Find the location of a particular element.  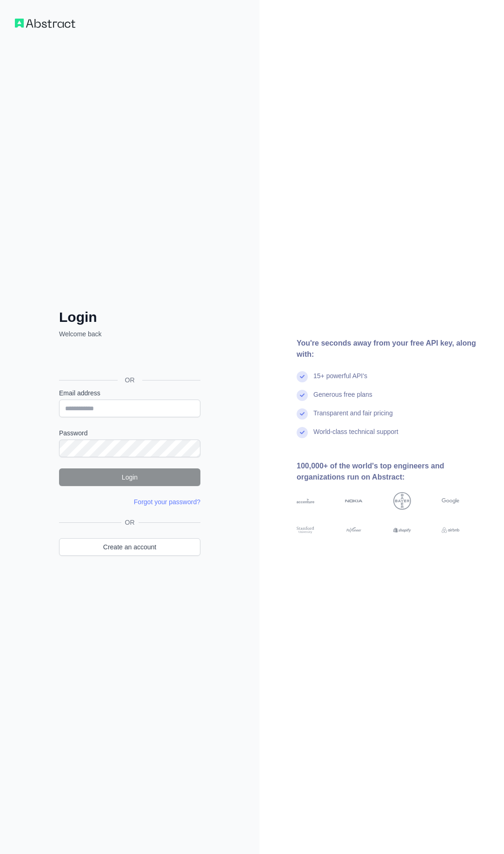

div: Generous free plans is located at coordinates (343, 399).